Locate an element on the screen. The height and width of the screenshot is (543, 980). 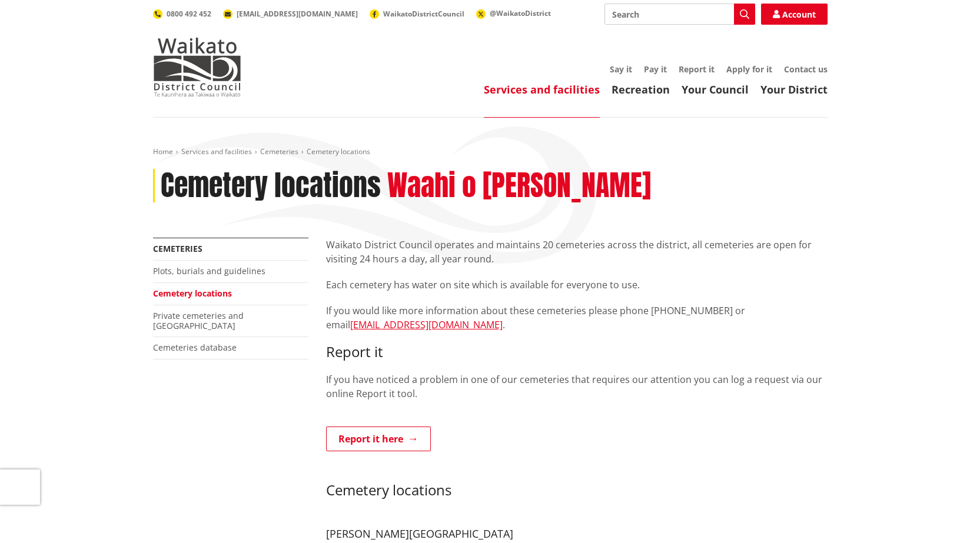
a: Plots, burials and guidelines is located at coordinates (209, 271).